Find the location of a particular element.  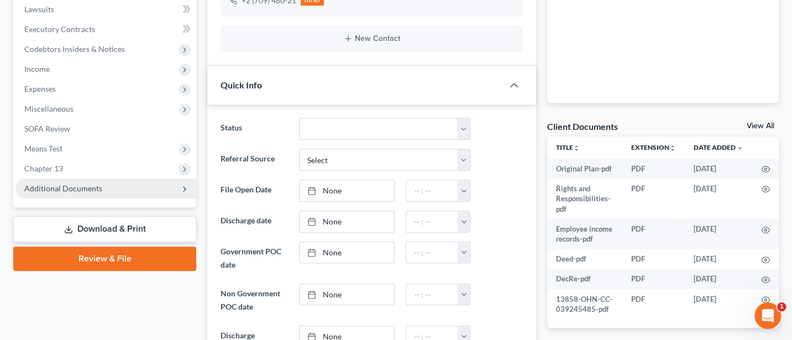

span: Miscellaneous is located at coordinates (49, 108).